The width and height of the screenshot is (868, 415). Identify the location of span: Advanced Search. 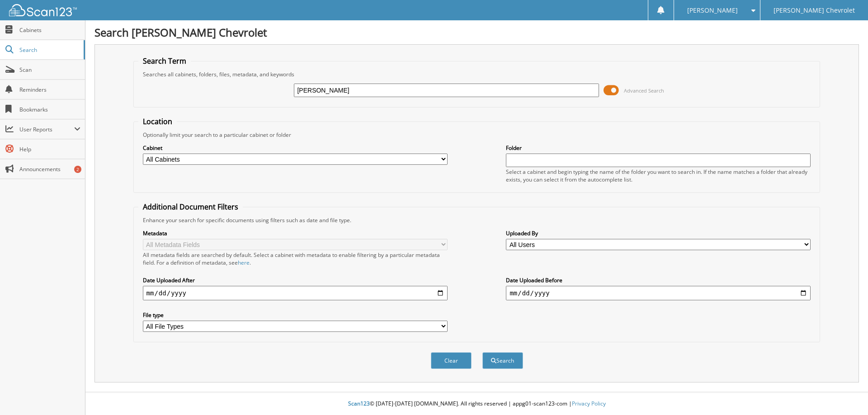
(644, 91).